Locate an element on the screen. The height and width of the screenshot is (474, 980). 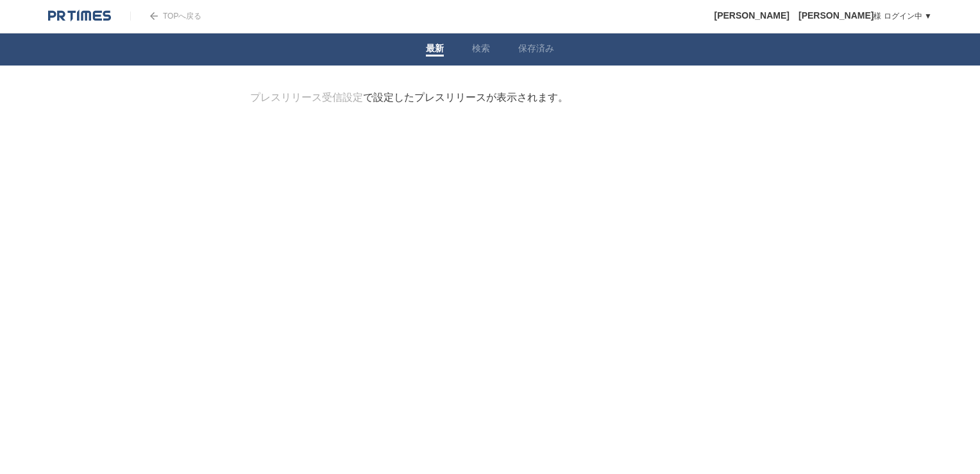
a: プレスリリース受信設定 is located at coordinates (307, 97).